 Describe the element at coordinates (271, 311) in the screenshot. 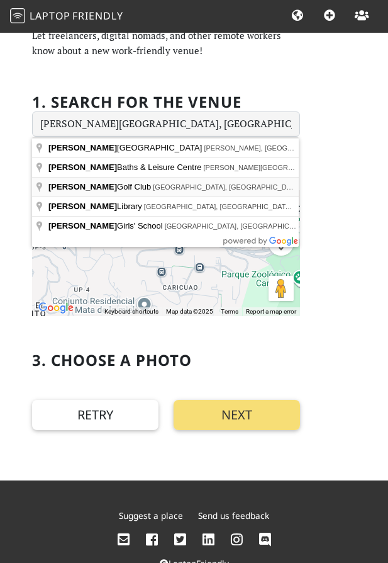

I see `a: Report a map error` at that location.